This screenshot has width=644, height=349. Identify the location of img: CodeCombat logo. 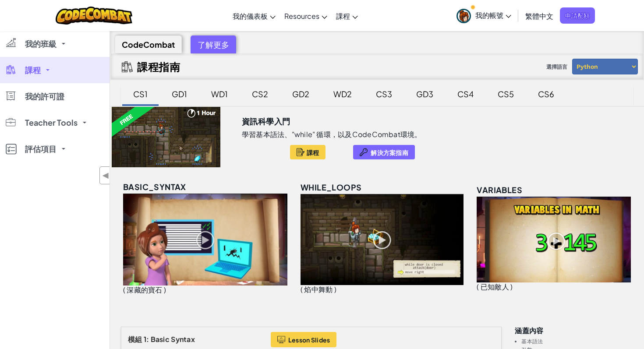
(94, 15).